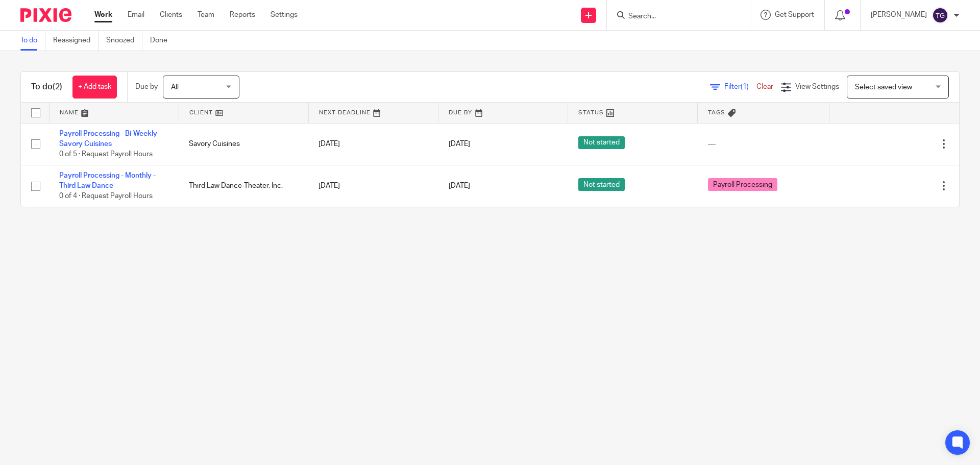 The width and height of the screenshot is (980, 465). I want to click on a: Settings, so click(283, 15).